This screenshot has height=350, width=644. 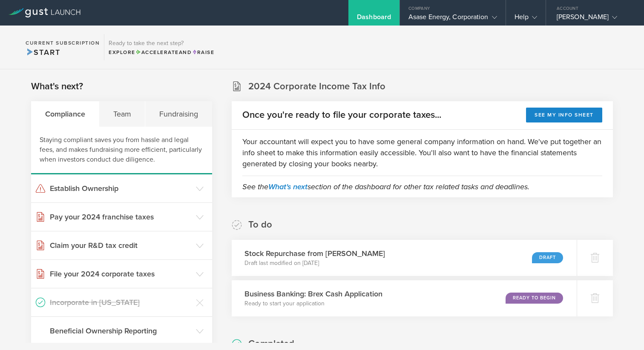 What do you see at coordinates (453, 19) in the screenshot?
I see `div: Asase Energy, Corporation` at bounding box center [453, 19].